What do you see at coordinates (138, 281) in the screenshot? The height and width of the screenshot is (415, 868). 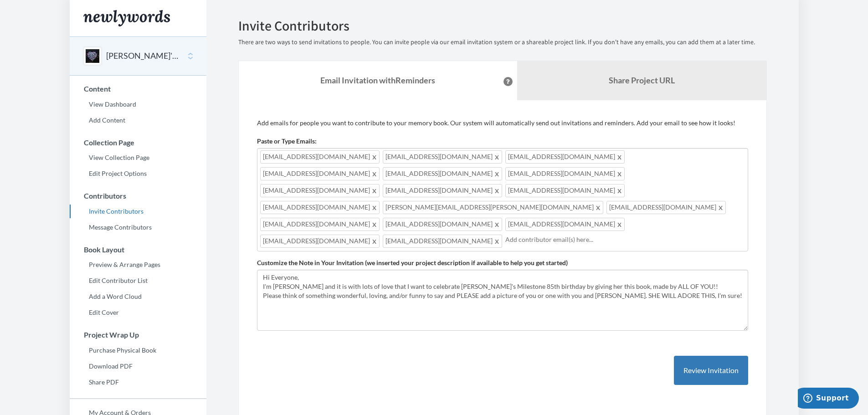 I see `a: Edit Contributor List` at bounding box center [138, 281].